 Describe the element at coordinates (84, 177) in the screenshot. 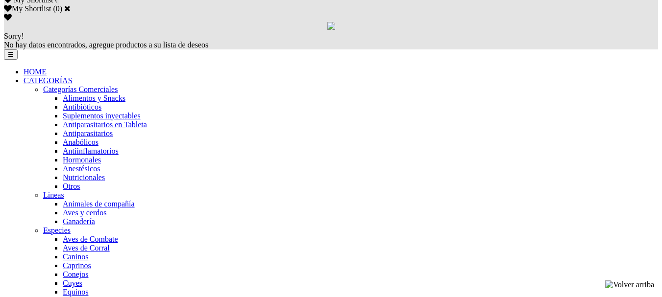

I see `span: Nutricionales` at that location.